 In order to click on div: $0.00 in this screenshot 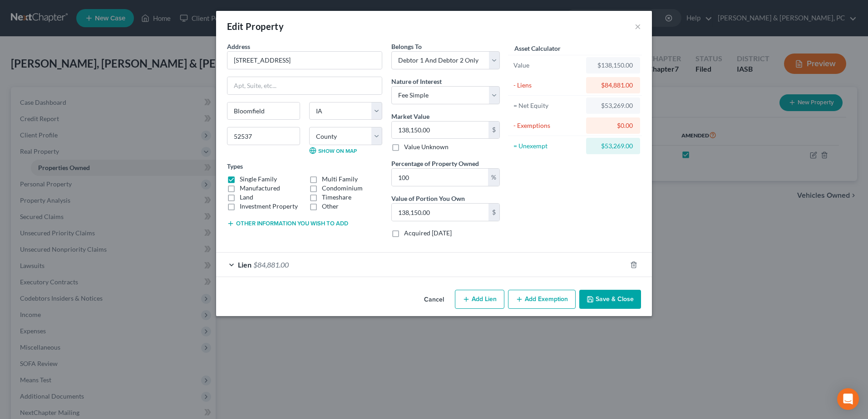, I will do `click(613, 126)`.